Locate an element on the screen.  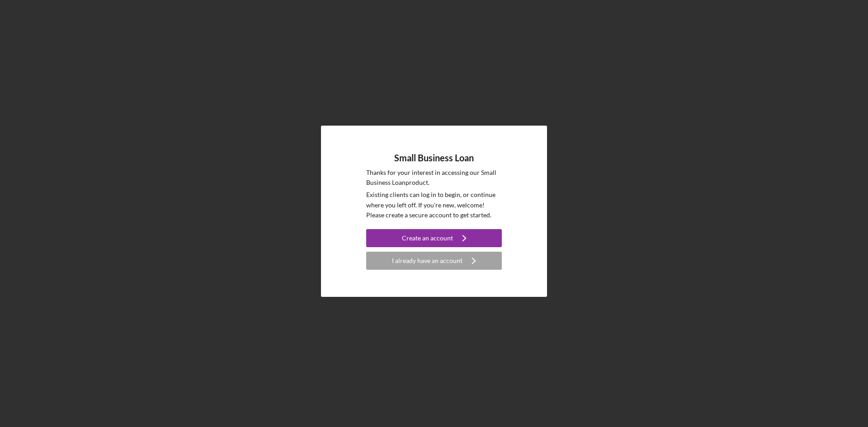
div: I already have an account is located at coordinates (427, 260).